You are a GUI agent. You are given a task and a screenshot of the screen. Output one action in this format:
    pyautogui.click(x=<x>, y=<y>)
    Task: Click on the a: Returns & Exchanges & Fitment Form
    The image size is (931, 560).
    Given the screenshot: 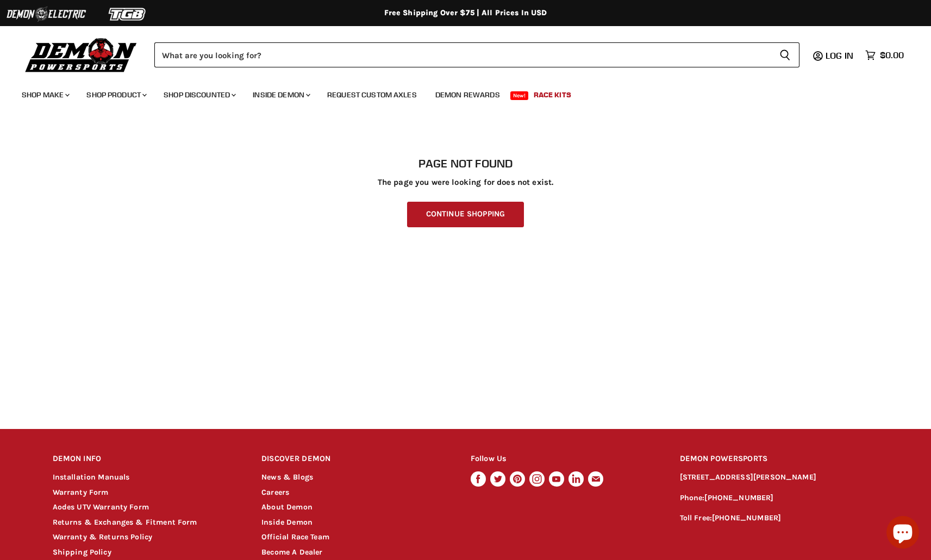 What is the action you would take?
    pyautogui.click(x=125, y=522)
    